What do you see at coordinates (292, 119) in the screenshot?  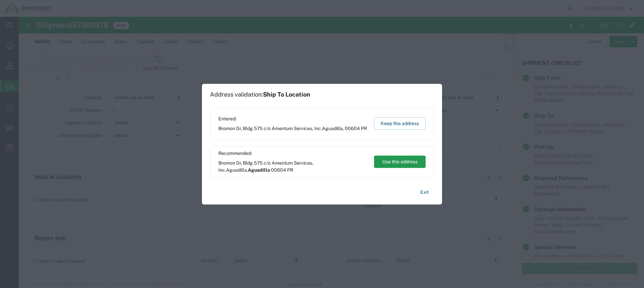 I see `span: Entered:` at bounding box center [292, 119].